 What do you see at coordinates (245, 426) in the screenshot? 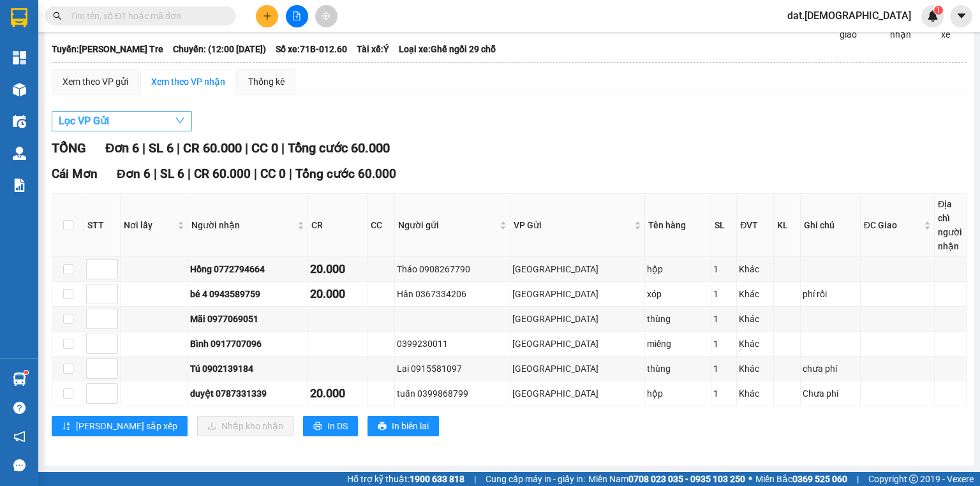
I see `button: downloadNhập kho nhận` at bounding box center [245, 426].